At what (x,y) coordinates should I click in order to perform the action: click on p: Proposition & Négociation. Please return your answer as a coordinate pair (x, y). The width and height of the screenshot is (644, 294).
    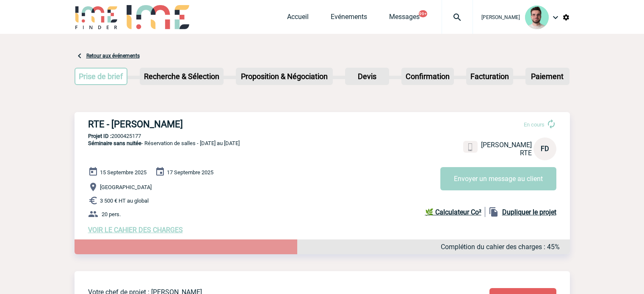
    Looking at the image, I should click on (284, 76).